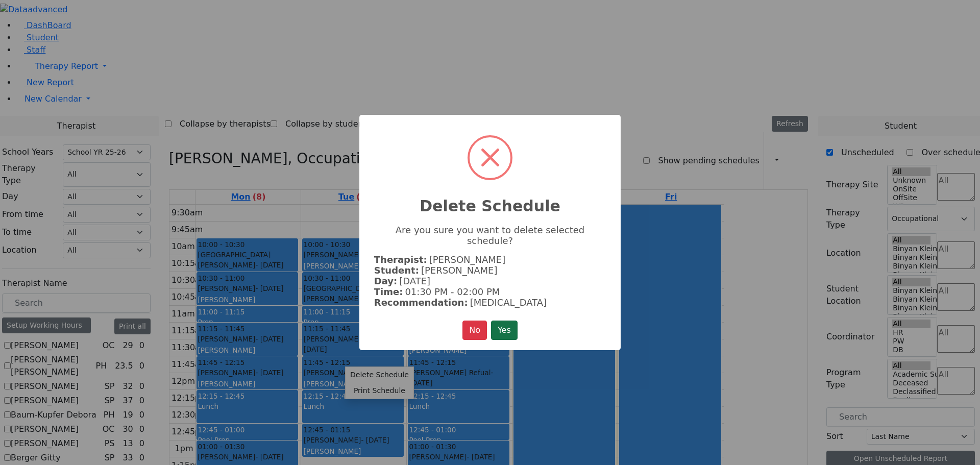  What do you see at coordinates (452, 292) in the screenshot?
I see `span: 01:30 PM - 02:00 PM` at bounding box center [452, 292].